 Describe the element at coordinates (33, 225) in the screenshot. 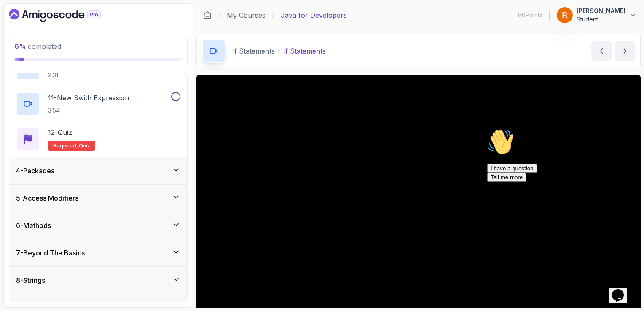

I see `h3: 6 - Methods` at that location.